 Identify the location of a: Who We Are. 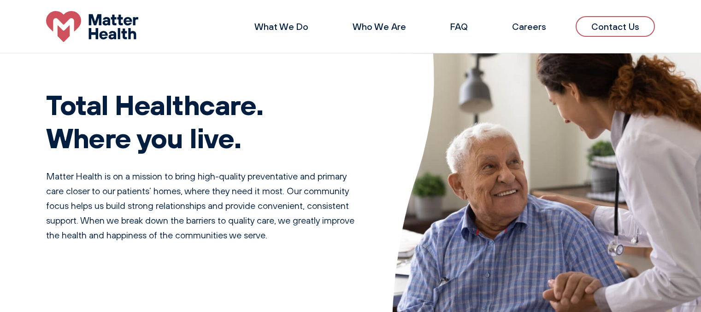
(379, 26).